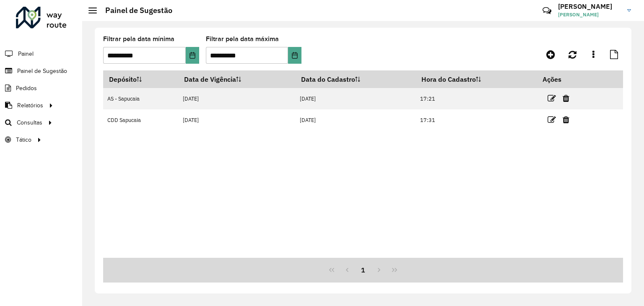 The height and width of the screenshot is (306, 644). Describe the element at coordinates (476, 99) in the screenshot. I see `td: 17:21` at that location.